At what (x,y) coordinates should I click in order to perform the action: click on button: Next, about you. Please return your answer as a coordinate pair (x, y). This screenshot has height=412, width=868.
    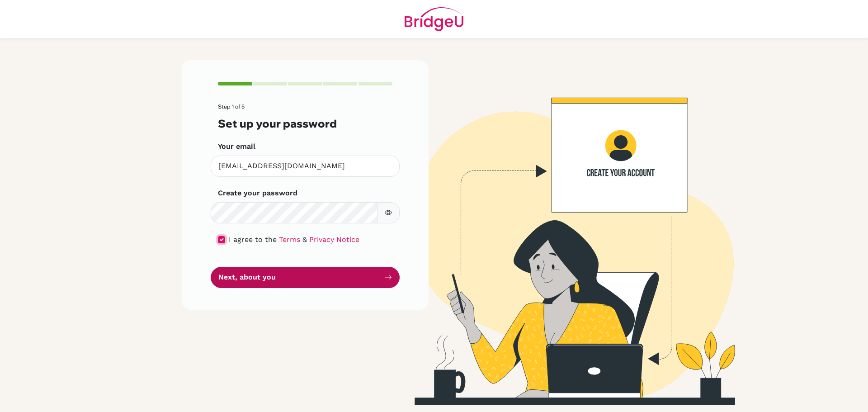
    Looking at the image, I should click on (305, 277).